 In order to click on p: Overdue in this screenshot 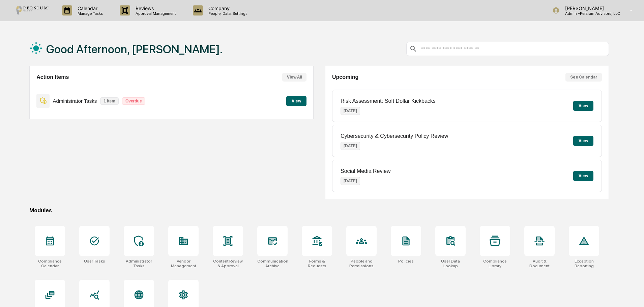, I will do `click(134, 101)`.